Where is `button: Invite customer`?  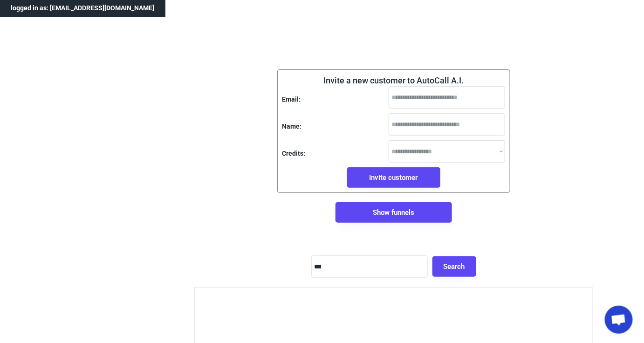 button: Invite customer is located at coordinates (393, 177).